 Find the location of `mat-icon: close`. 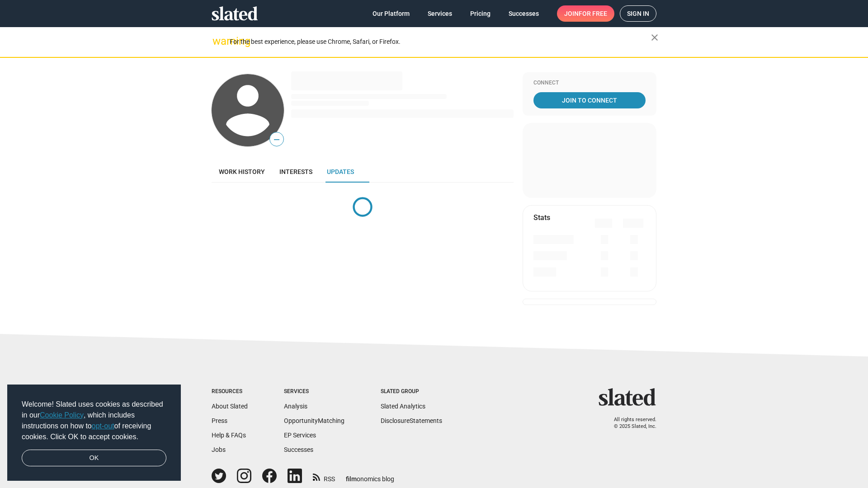

mat-icon: close is located at coordinates (655, 38).